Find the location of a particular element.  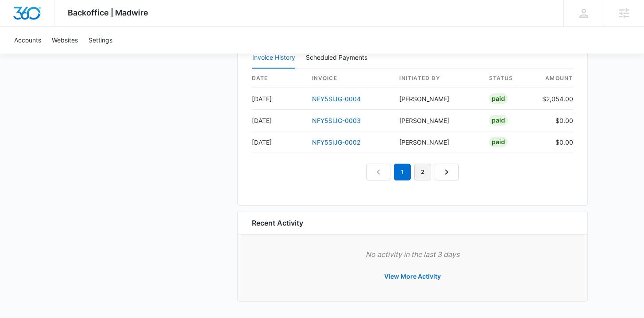

em: 1 is located at coordinates (403, 172).